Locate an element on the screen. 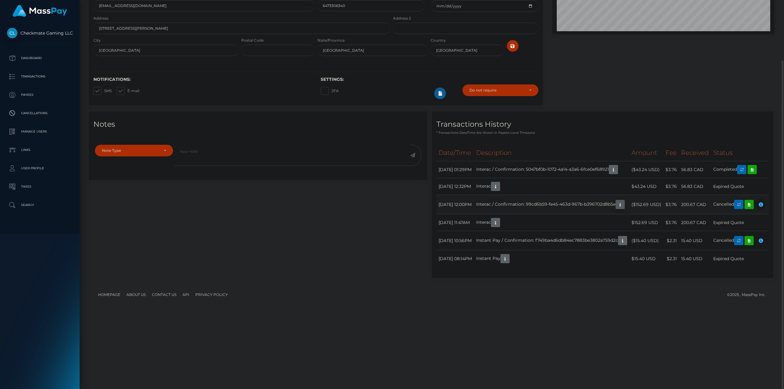 This screenshot has height=389, width=784. a: User Profile is located at coordinates (40, 168).